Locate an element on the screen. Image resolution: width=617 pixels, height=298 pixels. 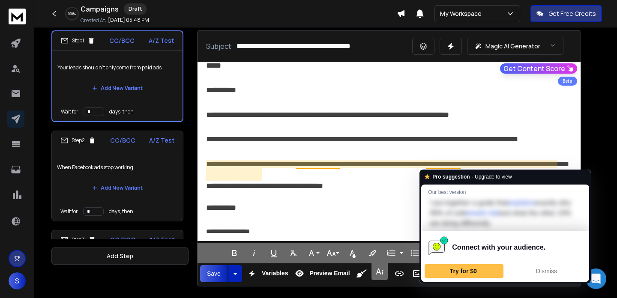
div: Step 2 is located at coordinates (78, 141).